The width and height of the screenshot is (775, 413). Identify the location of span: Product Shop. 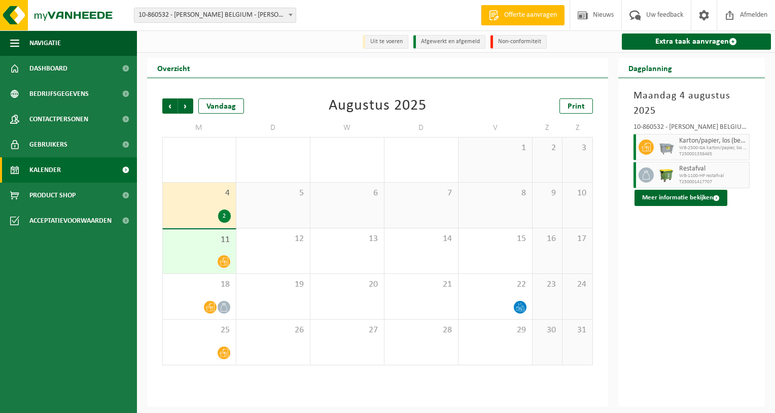
(52, 195).